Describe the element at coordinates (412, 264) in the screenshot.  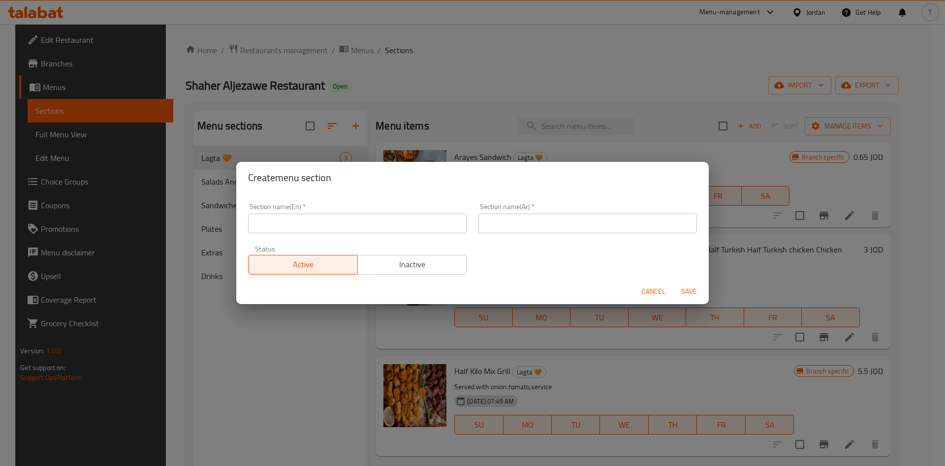
I see `span: Inactive` at that location.